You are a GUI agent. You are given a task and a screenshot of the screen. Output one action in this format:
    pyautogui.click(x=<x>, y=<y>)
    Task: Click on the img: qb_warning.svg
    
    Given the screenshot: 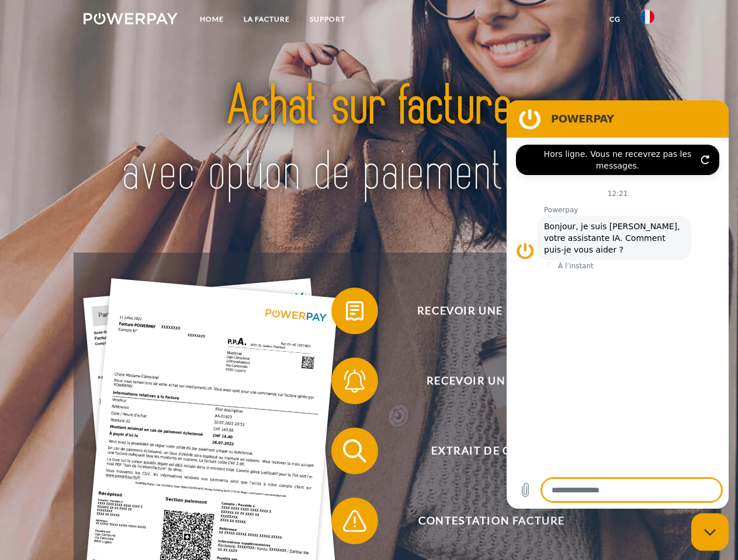 What is the action you would take?
    pyautogui.click(x=354, y=521)
    